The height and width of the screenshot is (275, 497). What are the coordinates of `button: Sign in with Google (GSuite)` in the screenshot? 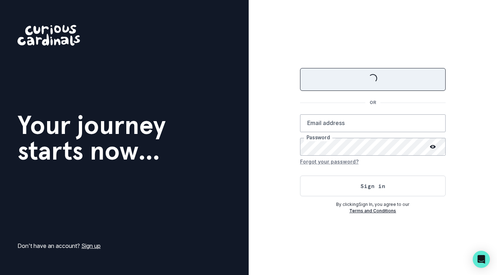 It's located at (373, 80).